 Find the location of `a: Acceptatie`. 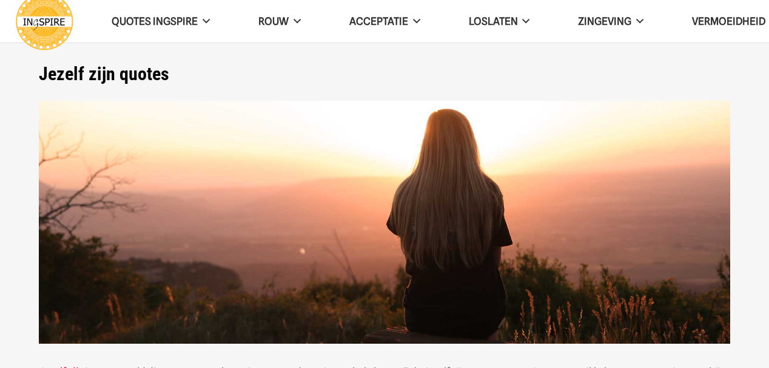

a: Acceptatie is located at coordinates (385, 21).